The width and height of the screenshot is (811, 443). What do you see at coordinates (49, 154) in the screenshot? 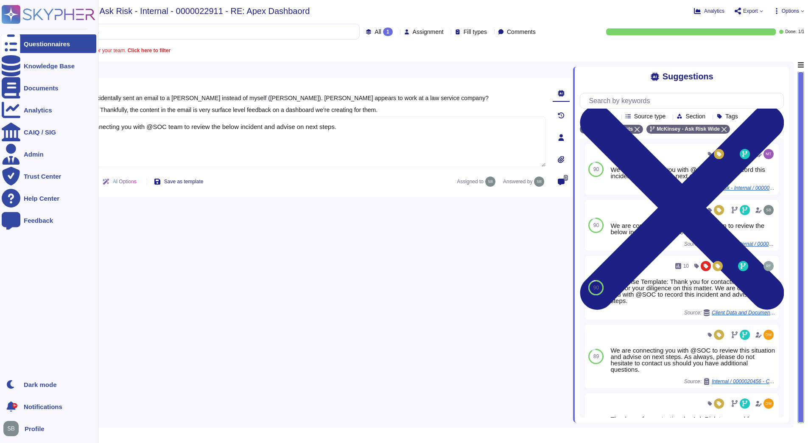
I see `a: Admin` at bounding box center [49, 154].